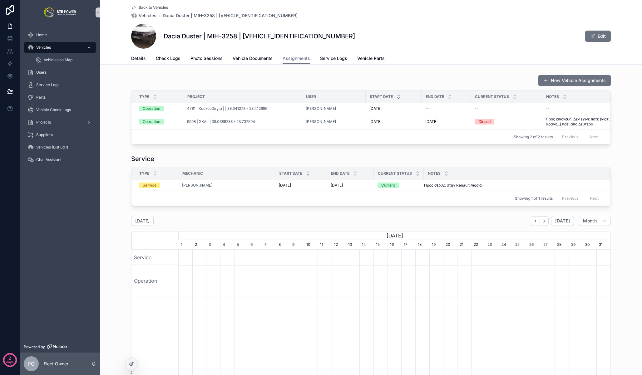 The height and width of the screenshot is (375, 642). What do you see at coordinates (206, 59) in the screenshot?
I see `a: Photo Sessions` at bounding box center [206, 59].